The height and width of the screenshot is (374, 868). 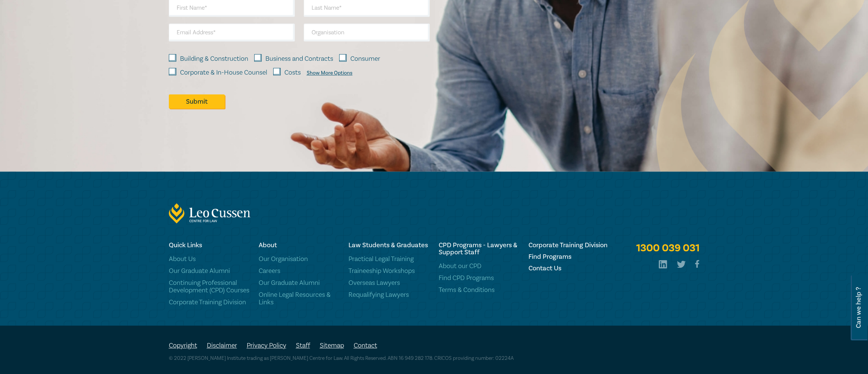 I want to click on a: Copyright, so click(x=183, y=346).